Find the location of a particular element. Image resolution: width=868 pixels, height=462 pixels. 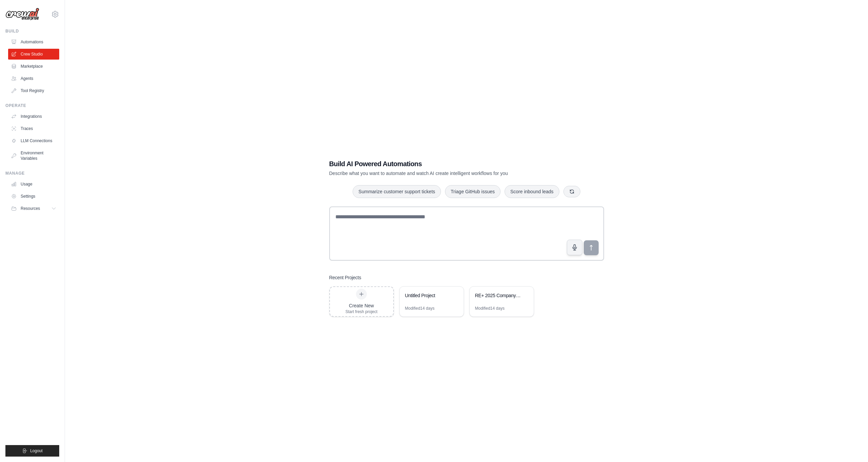

button: Logout is located at coordinates (32, 451).